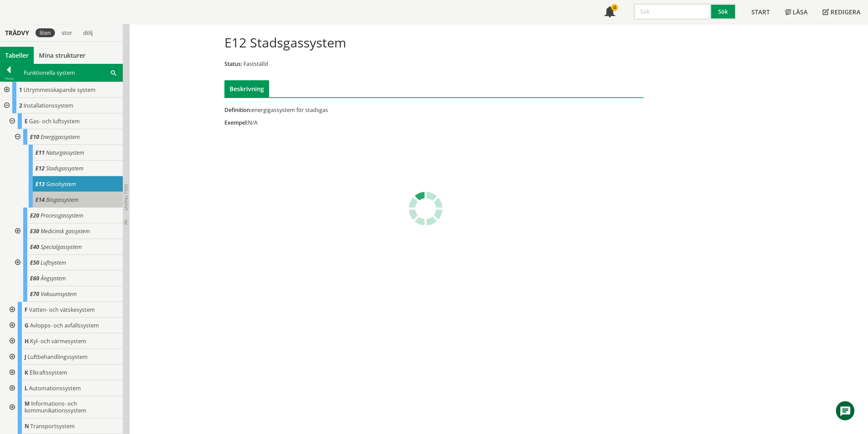 The image size is (868, 434). What do you see at coordinates (26, 388) in the screenshot?
I see `span: L` at bounding box center [26, 388].